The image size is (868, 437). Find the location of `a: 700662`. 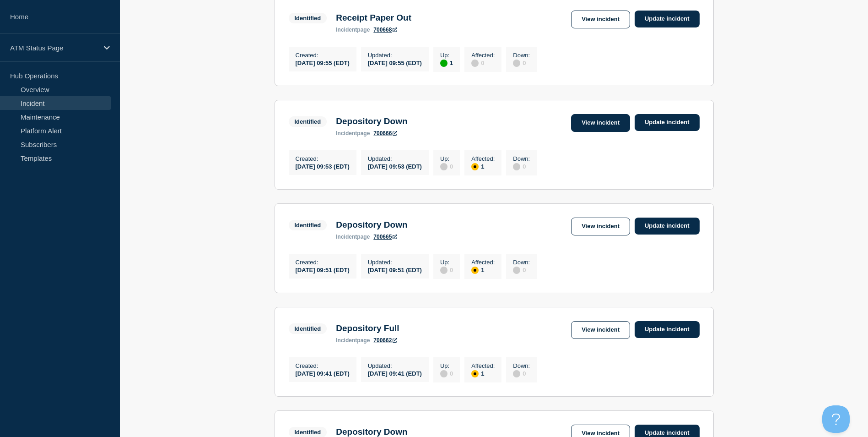

a: 700662 is located at coordinates (385, 340).